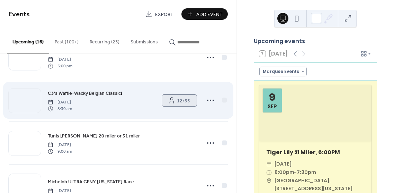  What do you see at coordinates (85, 93) in the screenshot?
I see `a: C3's Waffle-Wacky Belgian Classic!` at bounding box center [85, 93].